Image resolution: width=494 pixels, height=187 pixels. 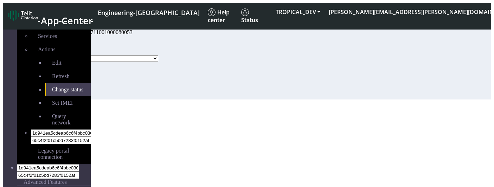 What do you see at coordinates (222, 16) in the screenshot?
I see `a: Help center` at bounding box center [222, 16].